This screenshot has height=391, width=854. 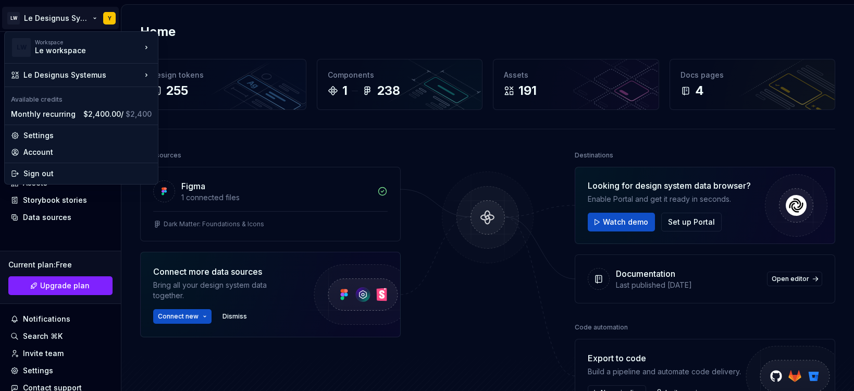 I want to click on div: Available credits, so click(x=81, y=97).